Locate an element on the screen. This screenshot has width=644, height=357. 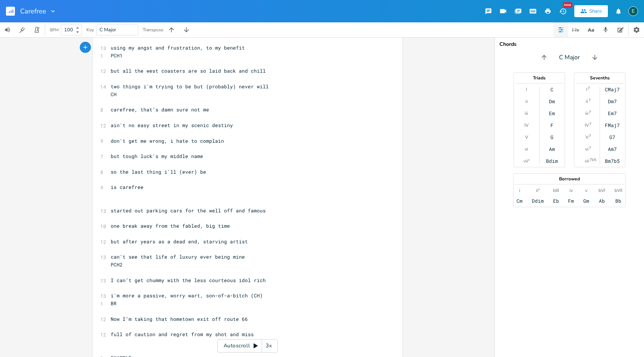
div: Dm is located at coordinates (552, 102).